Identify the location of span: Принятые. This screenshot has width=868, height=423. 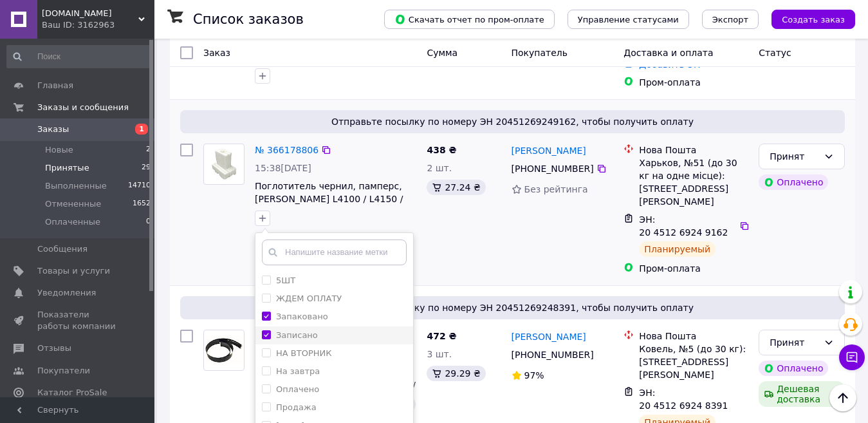
(67, 168).